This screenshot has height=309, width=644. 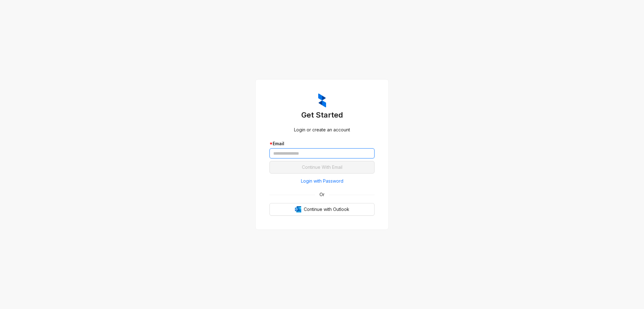 What do you see at coordinates (322, 144) in the screenshot?
I see `div: Email` at bounding box center [322, 144].